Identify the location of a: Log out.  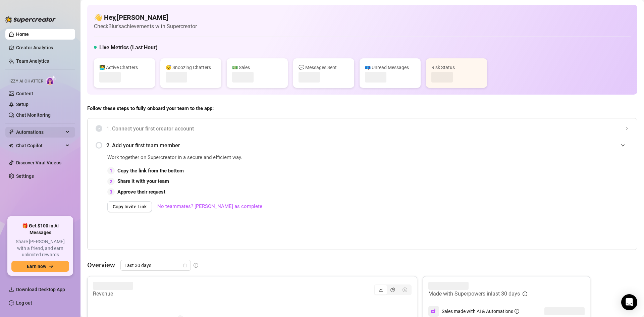
(24, 303).